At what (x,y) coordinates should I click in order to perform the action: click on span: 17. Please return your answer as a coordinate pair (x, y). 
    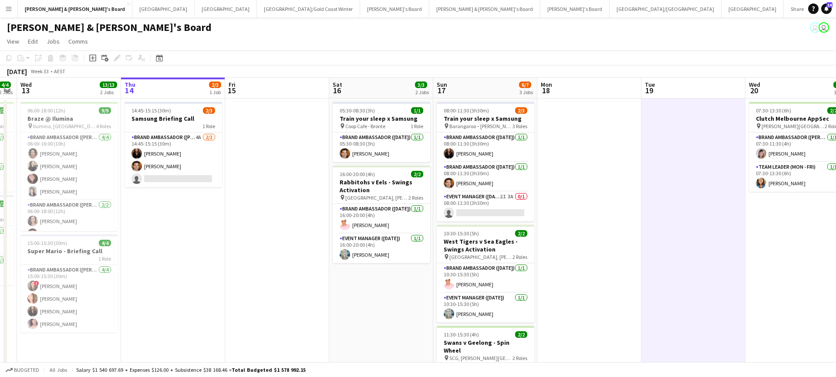
    Looking at the image, I should click on (441, 90).